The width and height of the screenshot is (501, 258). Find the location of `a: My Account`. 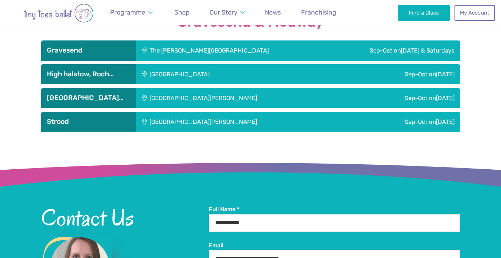

a: My Account is located at coordinates (475, 13).